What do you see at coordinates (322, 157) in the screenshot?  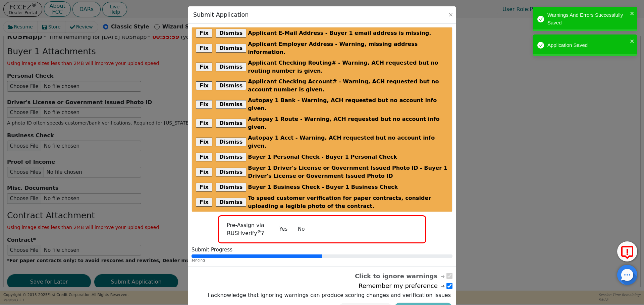 I see `span: Buyer 1 Personal Check - Buyer 1 Personal Check` at bounding box center [322, 157].